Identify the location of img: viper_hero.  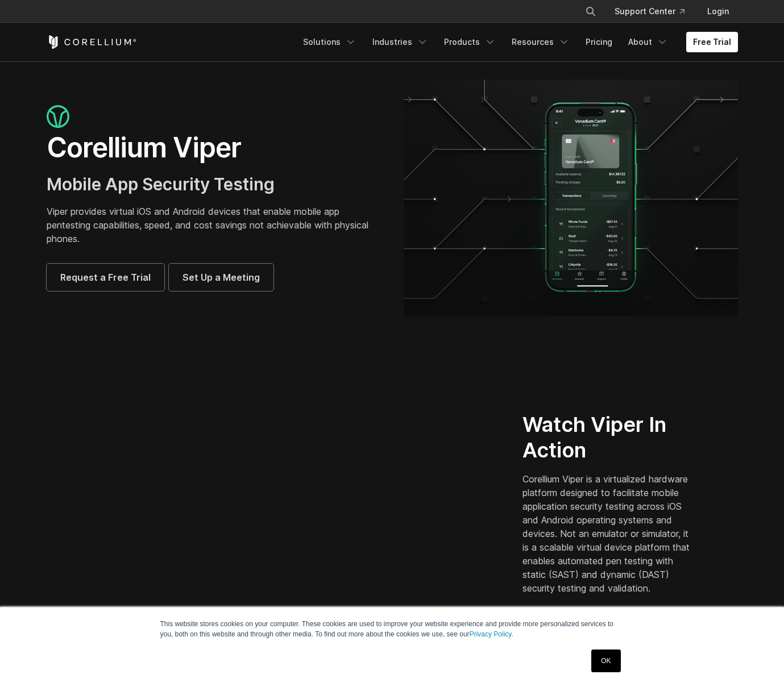
(571, 198).